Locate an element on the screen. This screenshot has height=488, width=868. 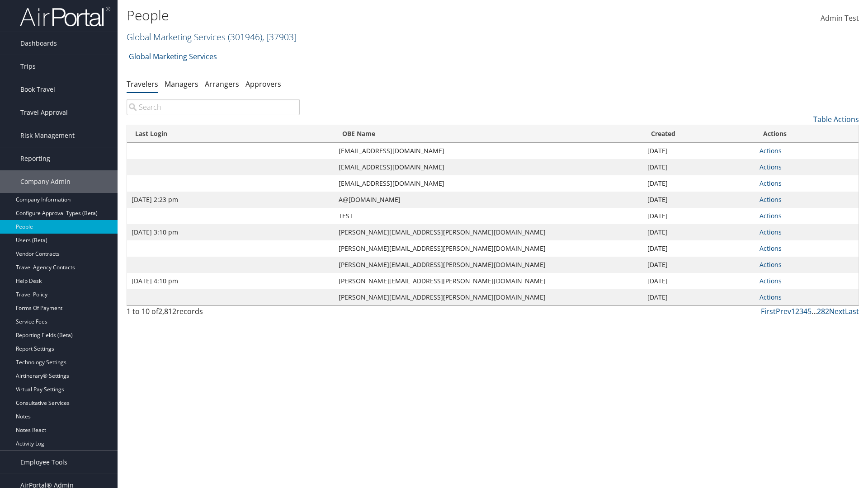
span: Dashboards is located at coordinates (39, 44).